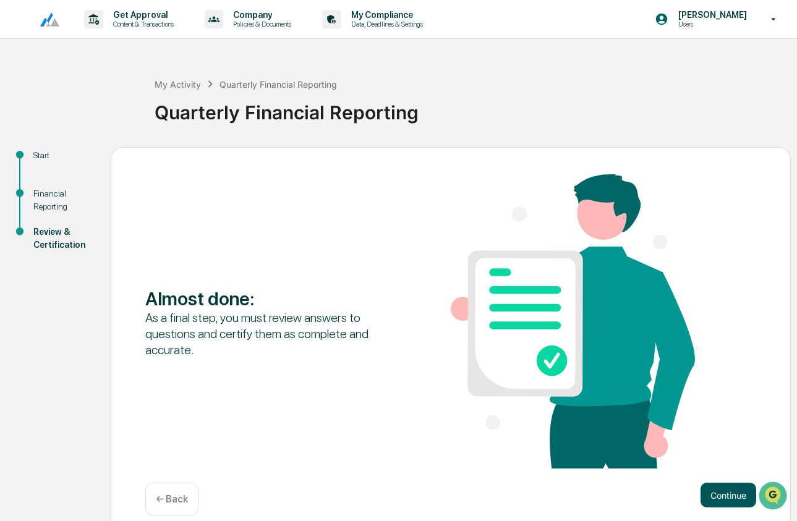  Describe the element at coordinates (142, 24) in the screenshot. I see `p: Content & Transactions` at that location.